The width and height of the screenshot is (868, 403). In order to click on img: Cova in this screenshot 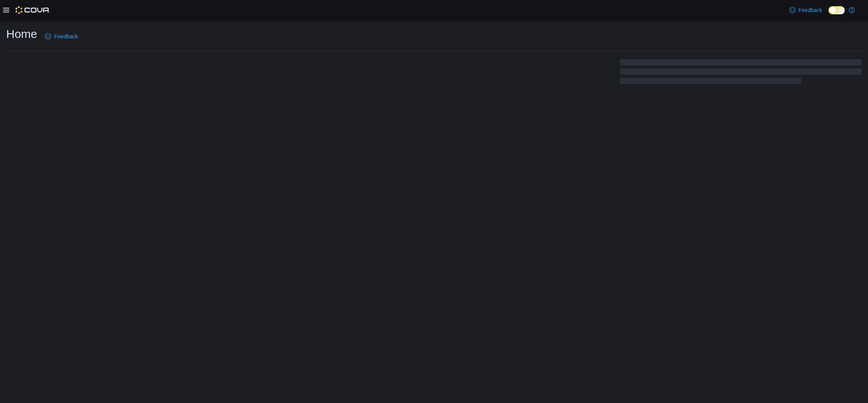, I will do `click(33, 10)`.